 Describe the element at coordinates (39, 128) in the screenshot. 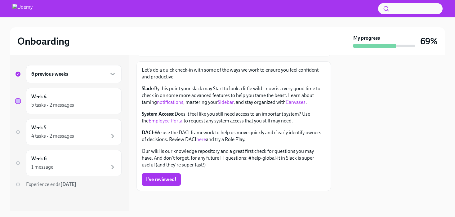

I see `h6: Week 5` at that location.